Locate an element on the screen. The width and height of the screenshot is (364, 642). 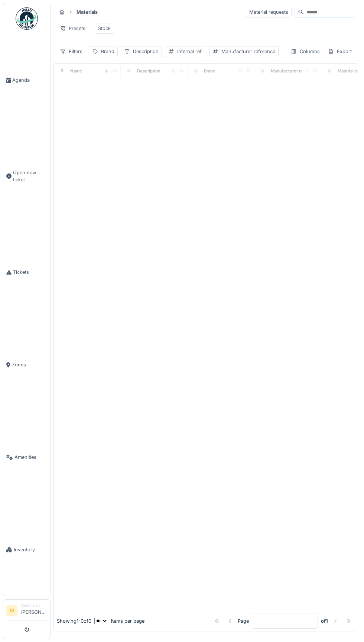
div: Material requests is located at coordinates (269, 12).